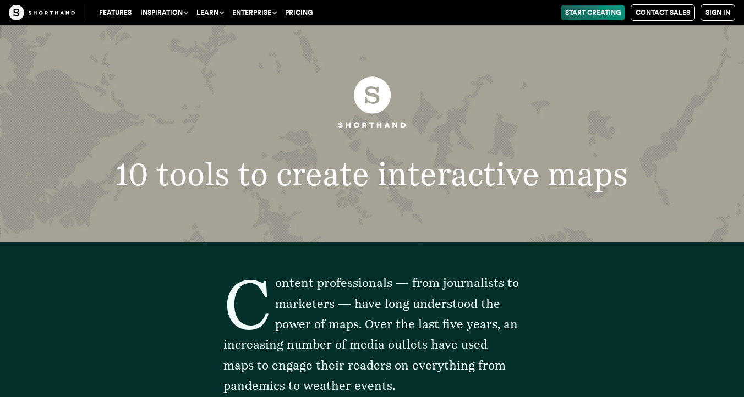  I want to click on button: Enterprise, so click(254, 13).